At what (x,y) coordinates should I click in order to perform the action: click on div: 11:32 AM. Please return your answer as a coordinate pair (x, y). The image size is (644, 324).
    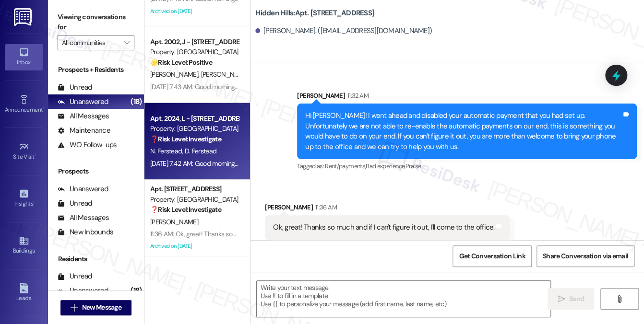
    Looking at the image, I should click on (356, 95).